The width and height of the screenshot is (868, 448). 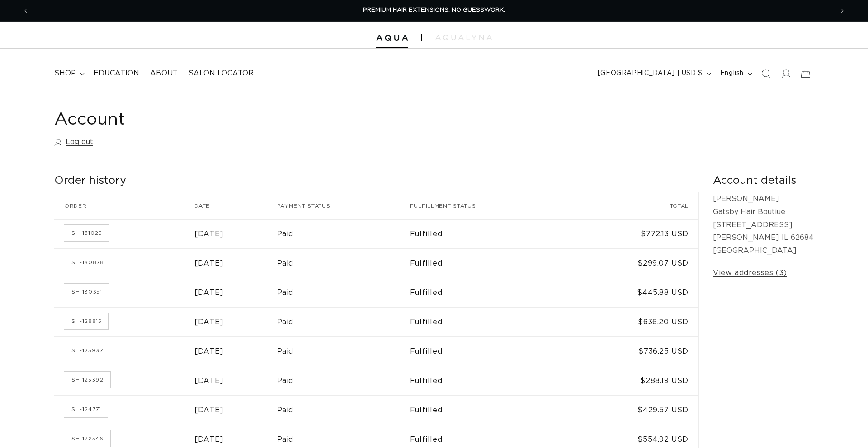 I want to click on h2: Order history, so click(x=376, y=181).